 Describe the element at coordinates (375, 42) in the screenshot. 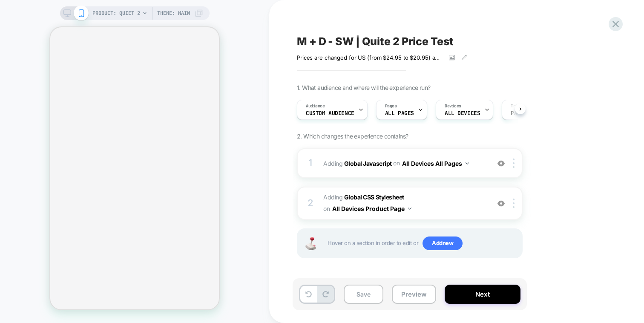

I see `span: M + D - SW | Quite 2 Price Test` at that location.